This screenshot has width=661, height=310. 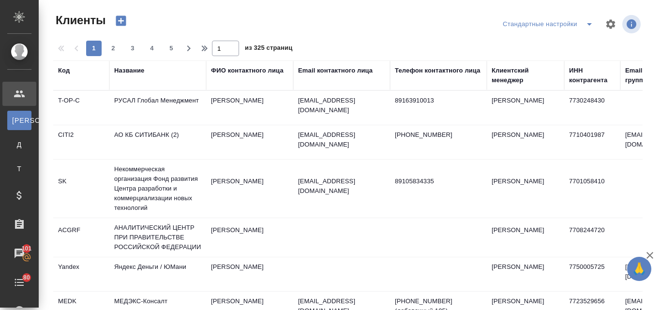 What do you see at coordinates (550, 24) in the screenshot?
I see `div: split button` at bounding box center [550, 24].